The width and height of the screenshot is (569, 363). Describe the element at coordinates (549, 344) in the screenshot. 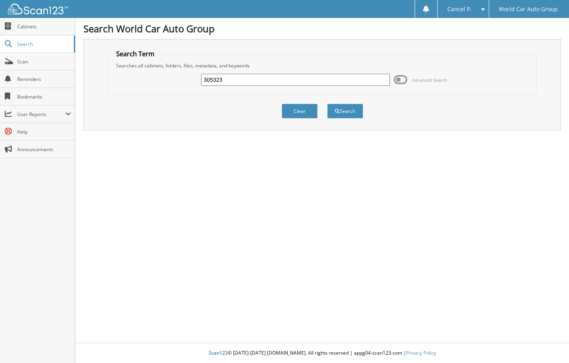

I see `div: Chat Widget` at that location.